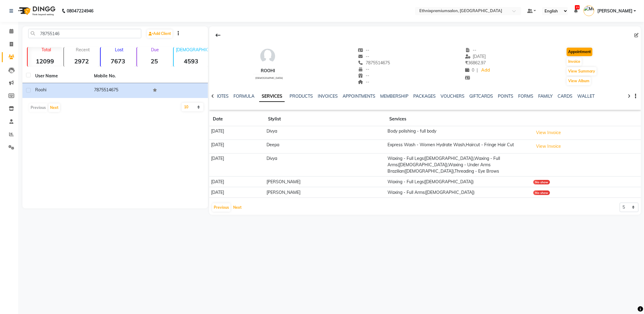  What do you see at coordinates (221, 207) in the screenshot?
I see `button: Previous` at bounding box center [221, 207].